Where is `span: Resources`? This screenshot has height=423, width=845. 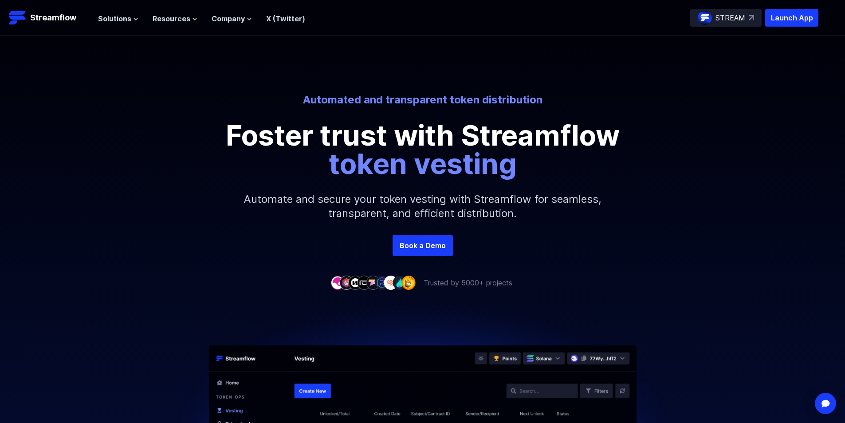
span: Resources is located at coordinates (171, 19).